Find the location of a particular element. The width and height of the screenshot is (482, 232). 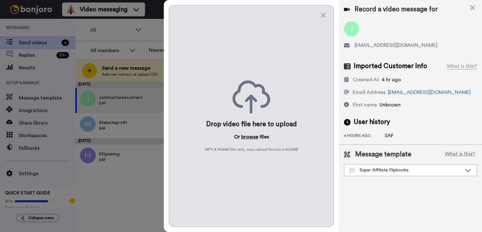

button: browse is located at coordinates (250, 137).